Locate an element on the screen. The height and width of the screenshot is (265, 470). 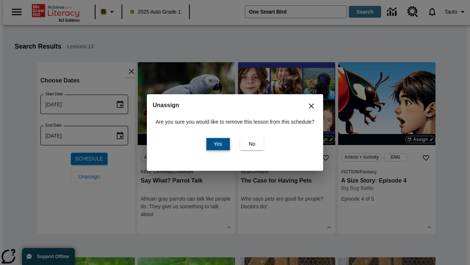
button: Close is located at coordinates (312, 106).